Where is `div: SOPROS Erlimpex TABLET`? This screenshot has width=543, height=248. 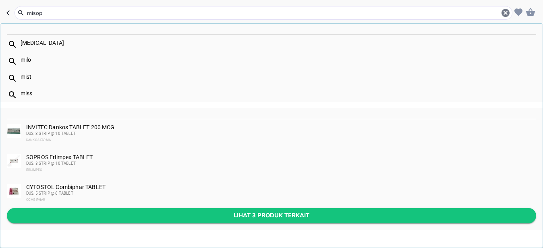 div: SOPROS Erlimpex TABLET is located at coordinates (281, 163).